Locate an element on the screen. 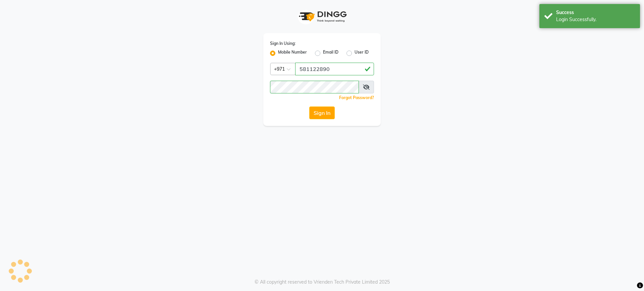 The height and width of the screenshot is (291, 644). a: Forgot Password? is located at coordinates (357, 98).